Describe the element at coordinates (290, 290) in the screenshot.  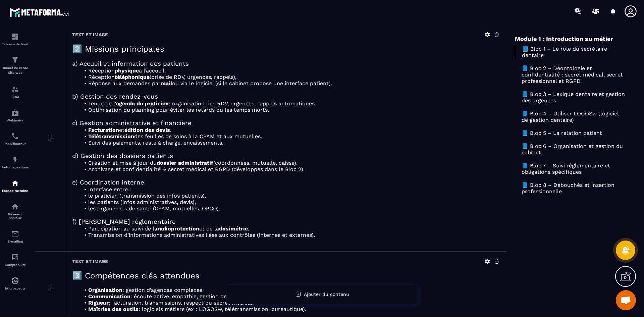
I see `li: : gestion d’agendas complexes.` at that location.